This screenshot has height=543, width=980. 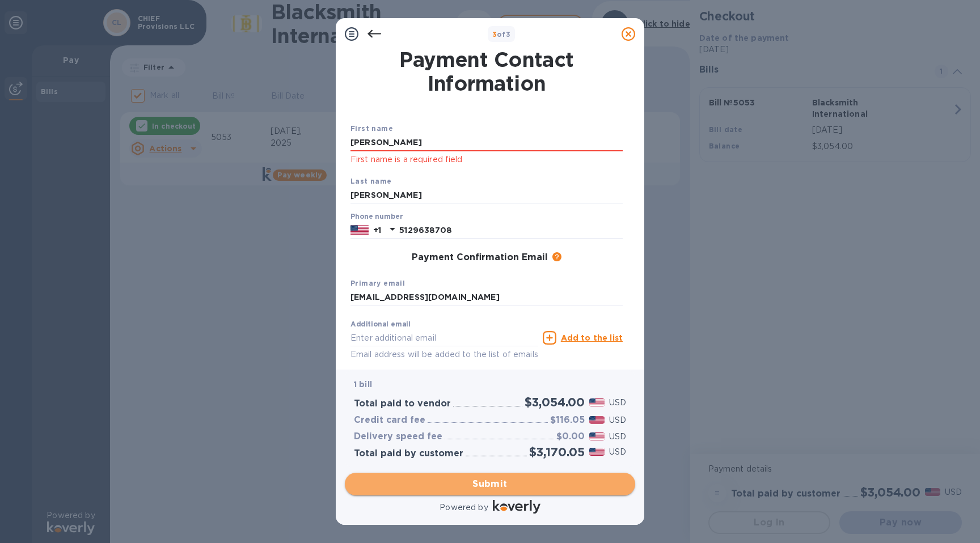 What do you see at coordinates (463, 508) in the screenshot?
I see `p: Powered by` at bounding box center [463, 508].